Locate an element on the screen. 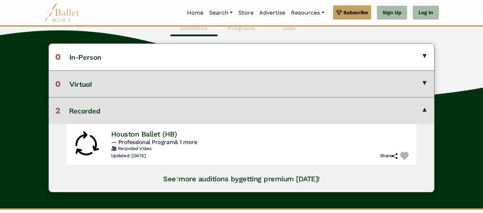 This screenshot has height=213, width=483. b: Jobs is located at coordinates (289, 28).